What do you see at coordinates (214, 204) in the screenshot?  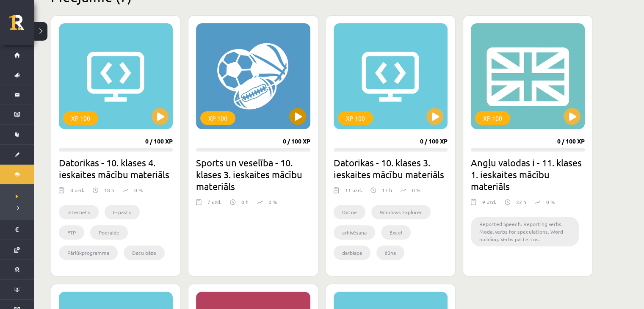 I see `div: 7 uzd.` at bounding box center [214, 204].